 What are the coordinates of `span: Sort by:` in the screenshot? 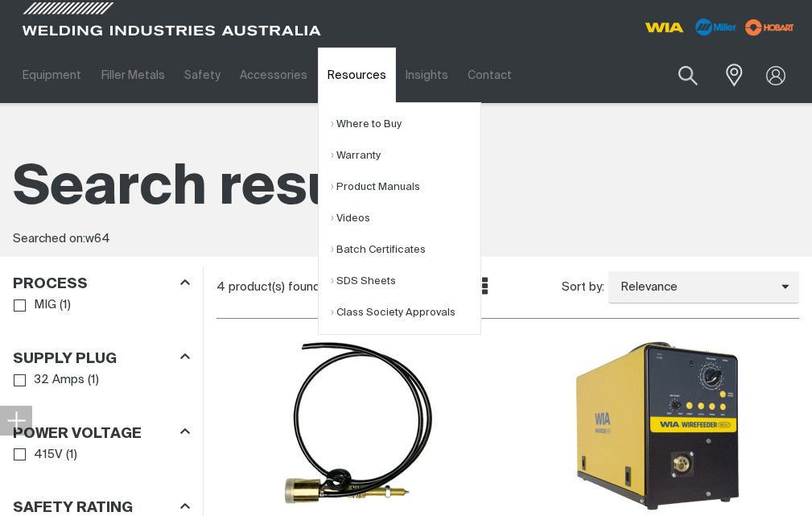 It's located at (583, 287).